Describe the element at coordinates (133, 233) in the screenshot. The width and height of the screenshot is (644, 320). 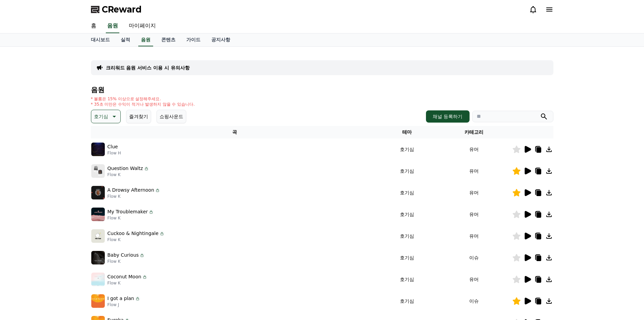
I see `p: Cuckoo & Nightingale` at that location.